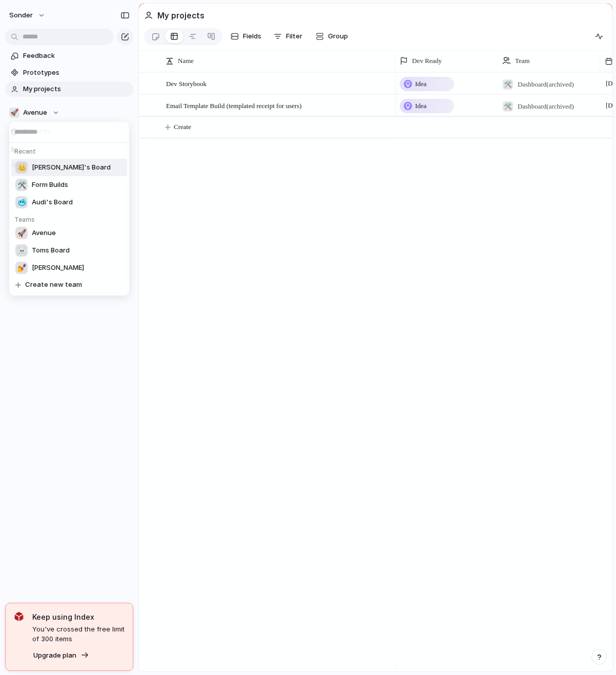 The height and width of the screenshot is (675, 616). What do you see at coordinates (44, 233) in the screenshot?
I see `span: Avenue` at bounding box center [44, 233].